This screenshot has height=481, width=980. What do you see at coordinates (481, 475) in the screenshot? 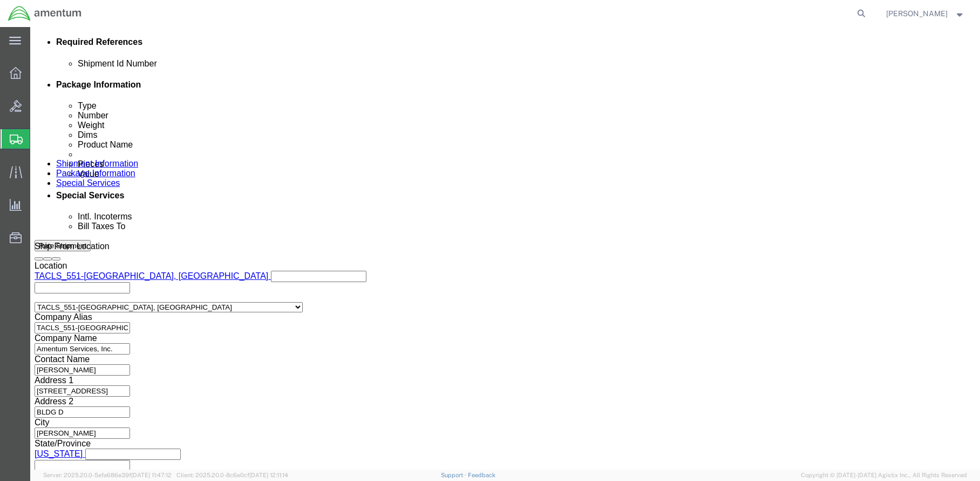
I see `a: Feedback` at bounding box center [481, 475].